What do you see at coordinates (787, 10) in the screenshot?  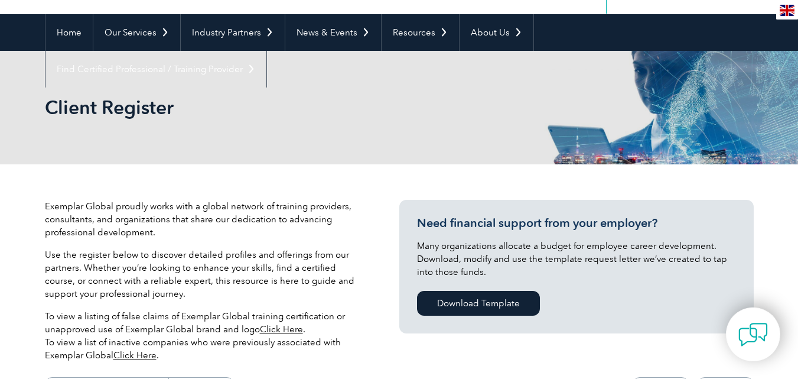 I see `img: en` at bounding box center [787, 10].